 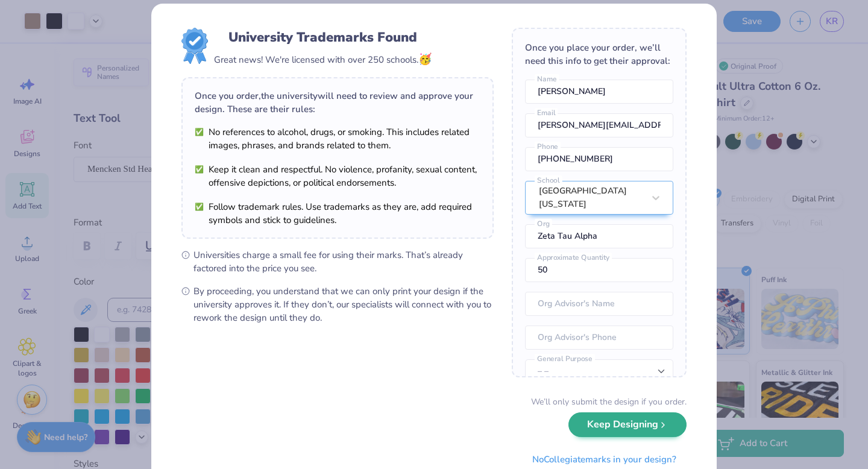 I want to click on input: Name, so click(x=599, y=91).